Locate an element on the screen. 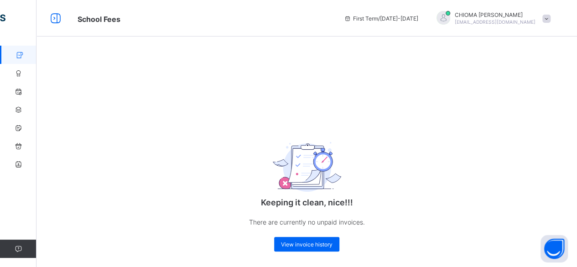 This screenshot has height=267, width=577. div: CHIOMAOFOEGBU is located at coordinates (492, 18).